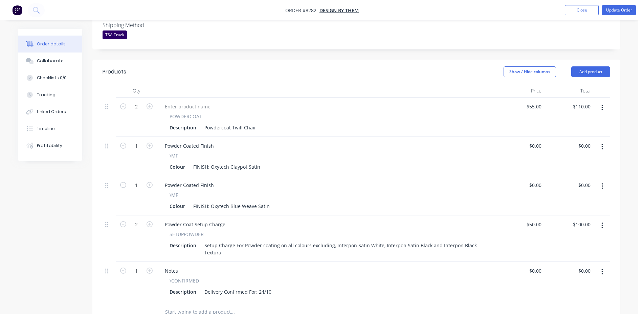 The image size is (644, 314). What do you see at coordinates (529, 72) in the screenshot?
I see `button: Show / Hide columns` at bounding box center [529, 72].